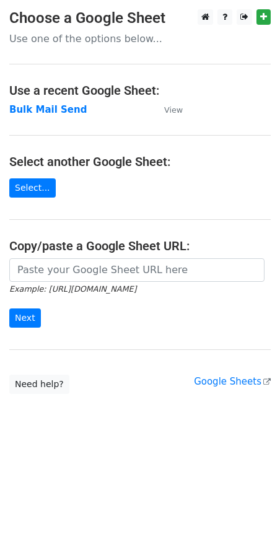 Image resolution: width=280 pixels, height=550 pixels. What do you see at coordinates (39, 384) in the screenshot?
I see `a: Need help?` at bounding box center [39, 384].